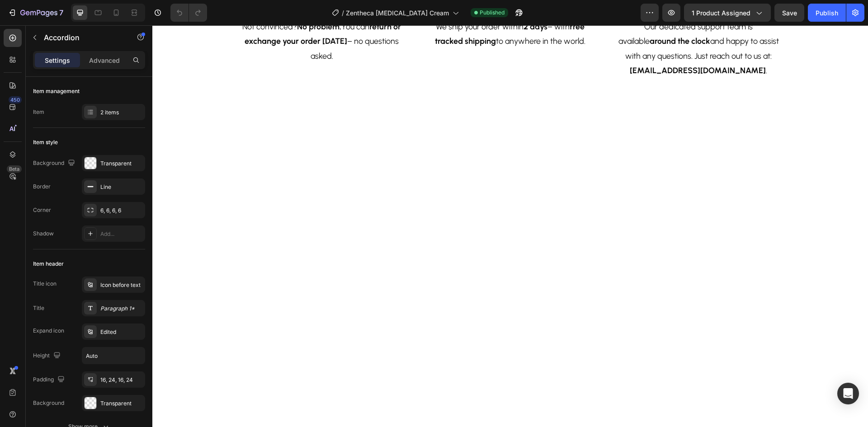  What do you see at coordinates (58, 60) in the screenshot?
I see `p: Settings` at bounding box center [58, 60].